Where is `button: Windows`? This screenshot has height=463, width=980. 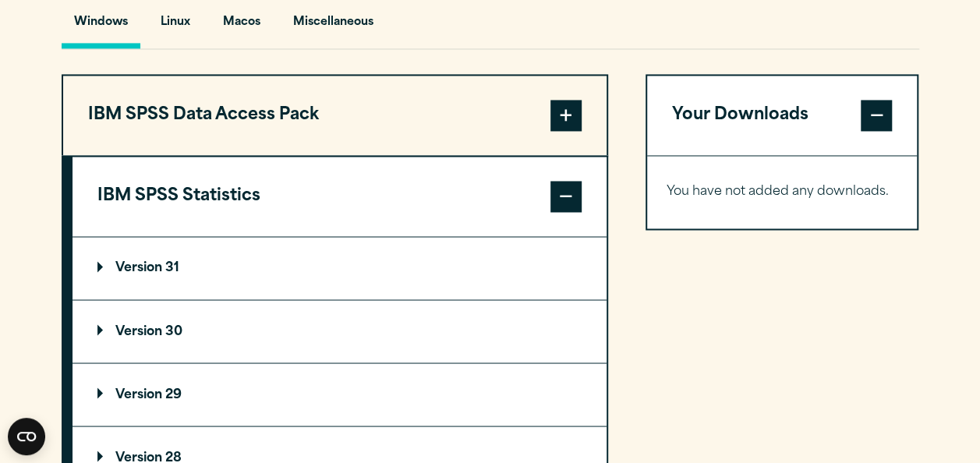 button: Windows is located at coordinates (101, 26).